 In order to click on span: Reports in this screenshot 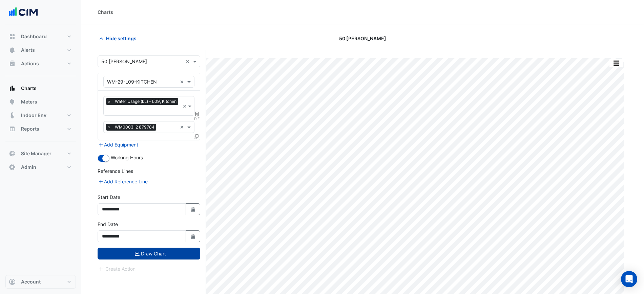, I will do `click(30, 129)`.